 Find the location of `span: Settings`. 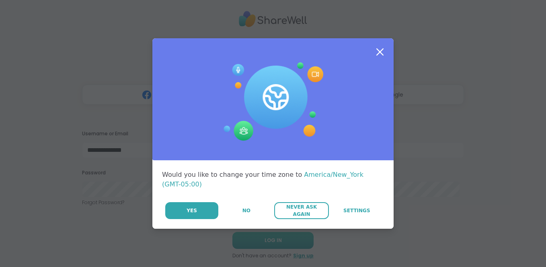

span: Settings is located at coordinates (357, 210).